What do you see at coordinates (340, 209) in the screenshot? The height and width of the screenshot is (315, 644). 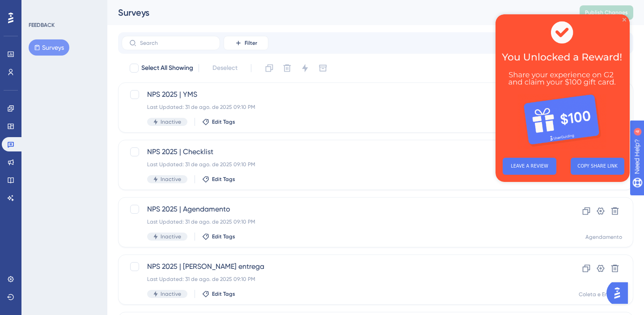 I see `span: NPS 2025 | Agendamento` at bounding box center [340, 209].